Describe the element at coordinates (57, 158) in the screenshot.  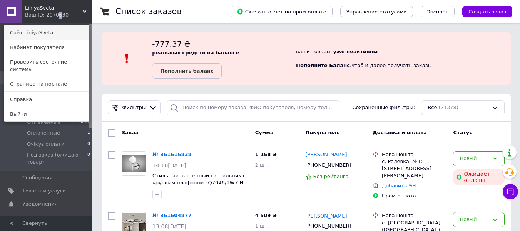
I see `span: Под заказ (ожидают товар)` at that location.